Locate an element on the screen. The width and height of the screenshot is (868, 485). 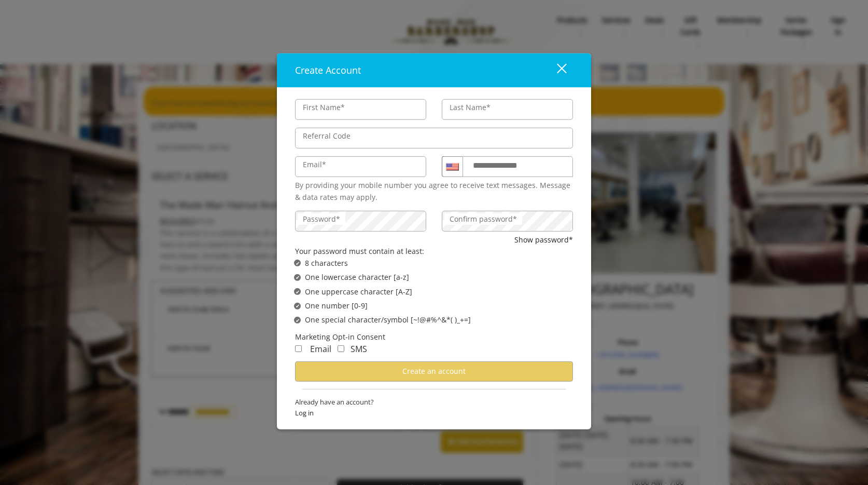
input: Email is located at coordinates (360, 167).